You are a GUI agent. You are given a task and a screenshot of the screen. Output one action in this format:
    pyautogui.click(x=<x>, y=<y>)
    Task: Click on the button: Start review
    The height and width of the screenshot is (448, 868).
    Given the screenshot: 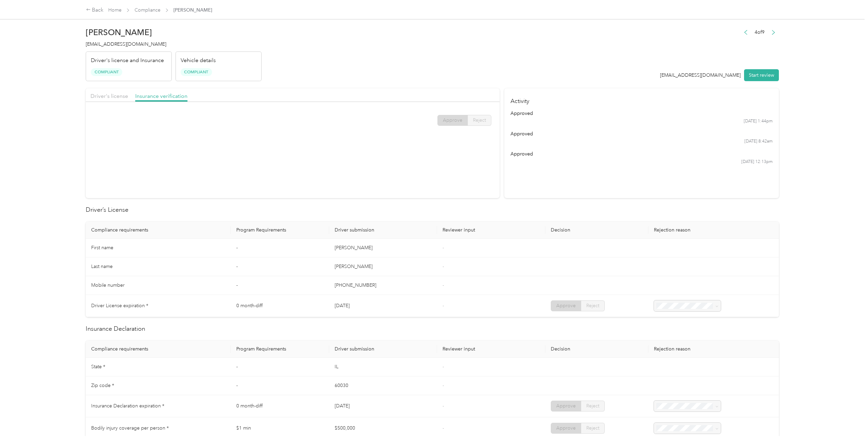 What is the action you would take?
    pyautogui.click(x=762, y=75)
    